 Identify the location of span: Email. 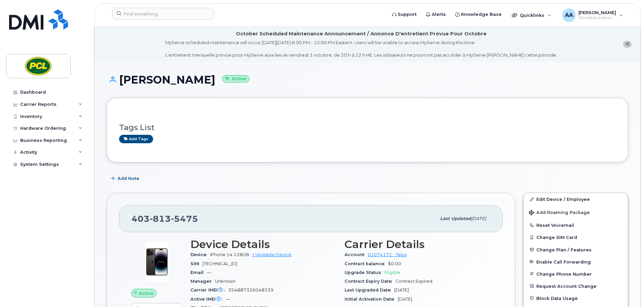
(198, 272).